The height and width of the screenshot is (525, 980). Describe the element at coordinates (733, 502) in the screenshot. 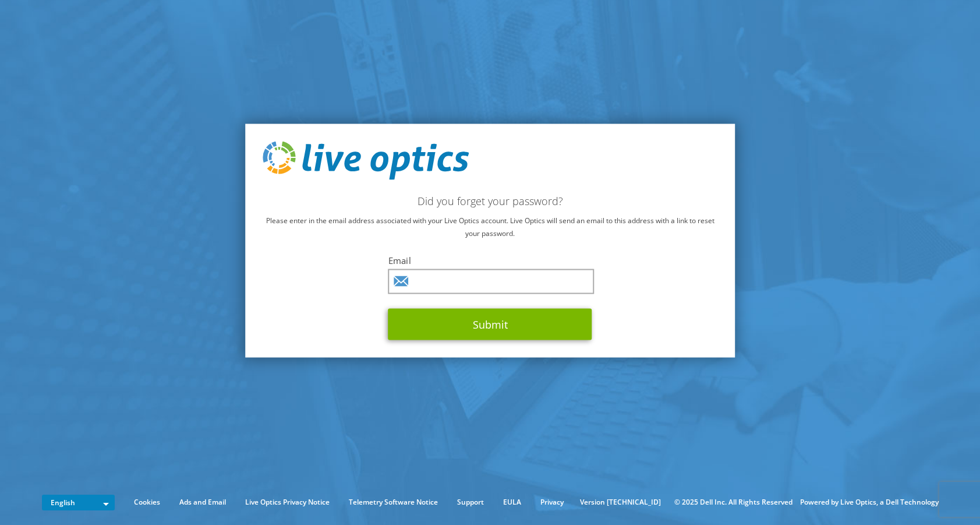

I see `li: © 2025 Dell Inc. All Rights Reserved` at that location.